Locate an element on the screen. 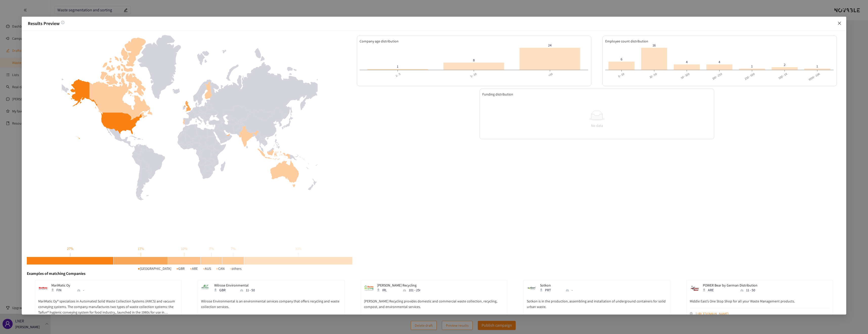 The width and height of the screenshot is (868, 334). div: 33 % is located at coordinates (298, 248).